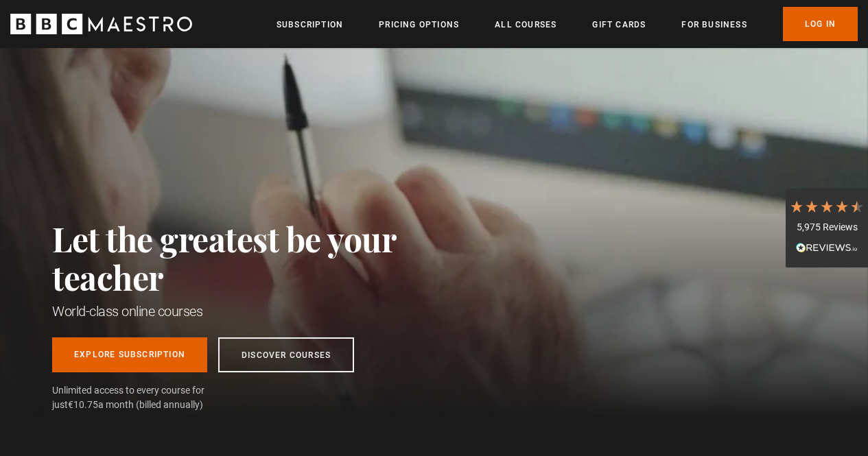  I want to click on a: All Courses, so click(525, 25).